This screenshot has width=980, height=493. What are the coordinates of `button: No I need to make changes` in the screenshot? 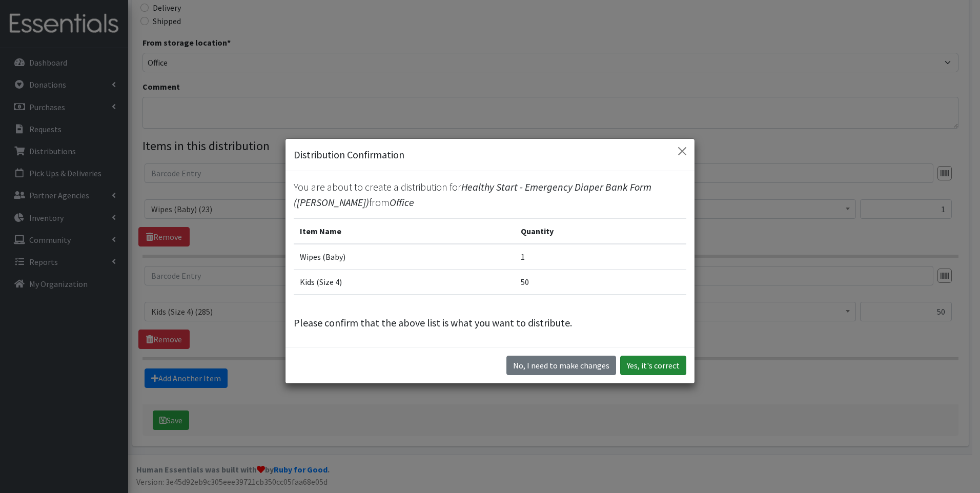 It's located at (561, 366).